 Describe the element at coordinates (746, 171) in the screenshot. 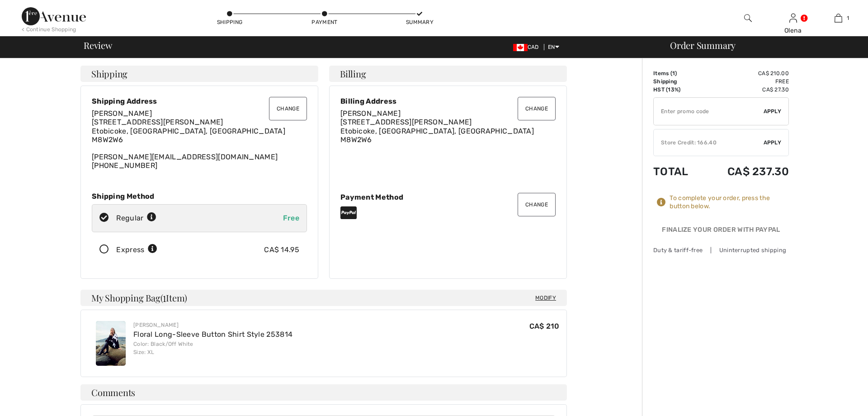

I see `td: CA$ 237.30` at that location.